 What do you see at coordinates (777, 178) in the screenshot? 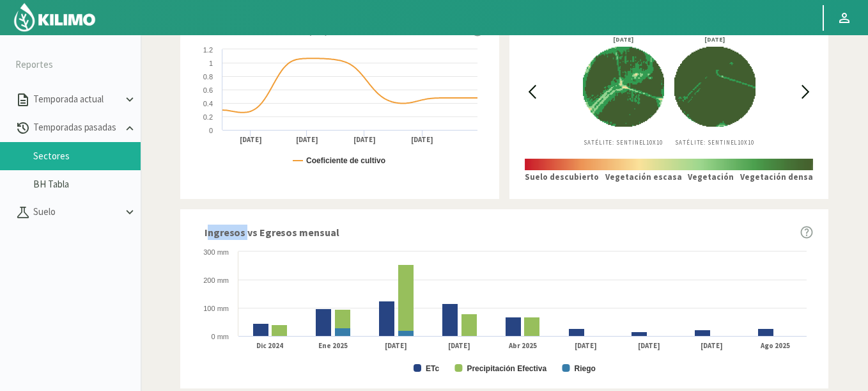
I see `p: Vegetación densa` at bounding box center [777, 178].